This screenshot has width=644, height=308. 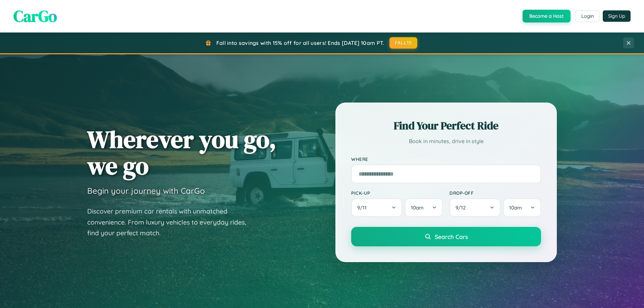 What do you see at coordinates (451, 237) in the screenshot?
I see `span: Search Cars` at bounding box center [451, 237].